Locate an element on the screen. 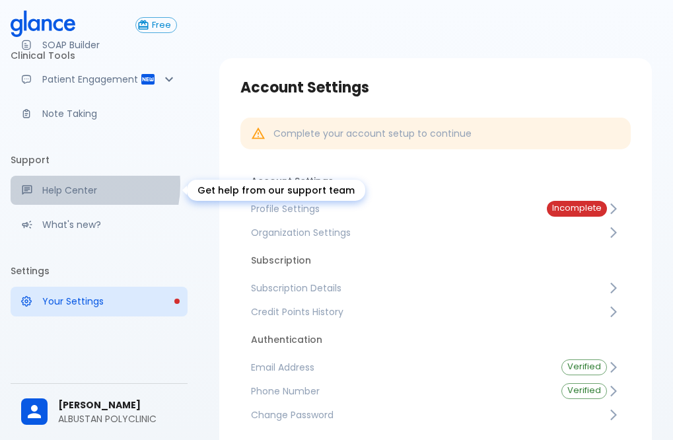  span: Incomplete is located at coordinates (577, 208).